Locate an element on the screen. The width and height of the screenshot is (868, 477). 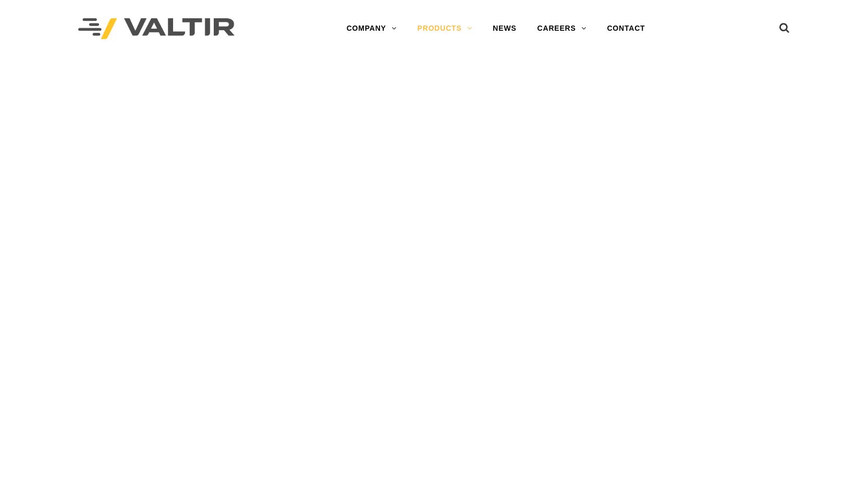
a: PRODUCTS is located at coordinates (445, 29).